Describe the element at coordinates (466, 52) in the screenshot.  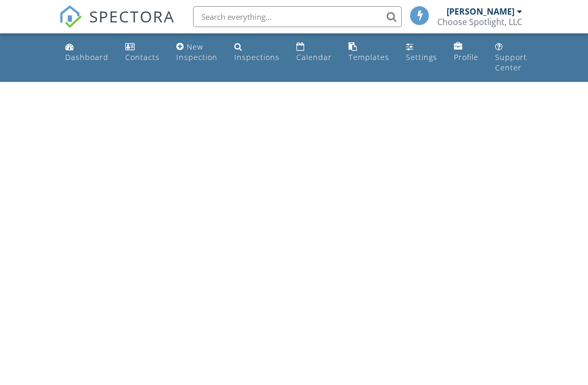
I see `a: Company Profile` at that location.